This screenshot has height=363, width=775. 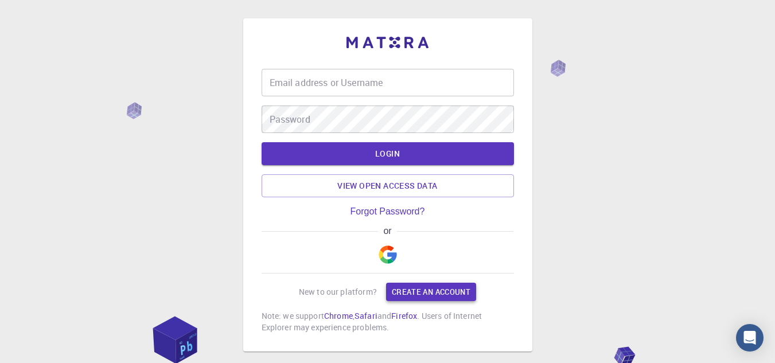 I want to click on a: Firefox, so click(x=404, y=316).